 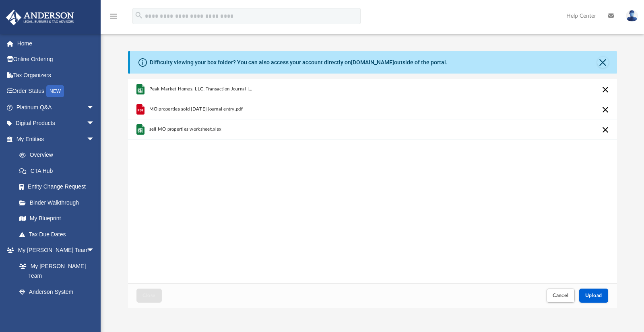 What do you see at coordinates (56, 91) in the screenshot?
I see `a: Order StatusNEW` at bounding box center [56, 91].